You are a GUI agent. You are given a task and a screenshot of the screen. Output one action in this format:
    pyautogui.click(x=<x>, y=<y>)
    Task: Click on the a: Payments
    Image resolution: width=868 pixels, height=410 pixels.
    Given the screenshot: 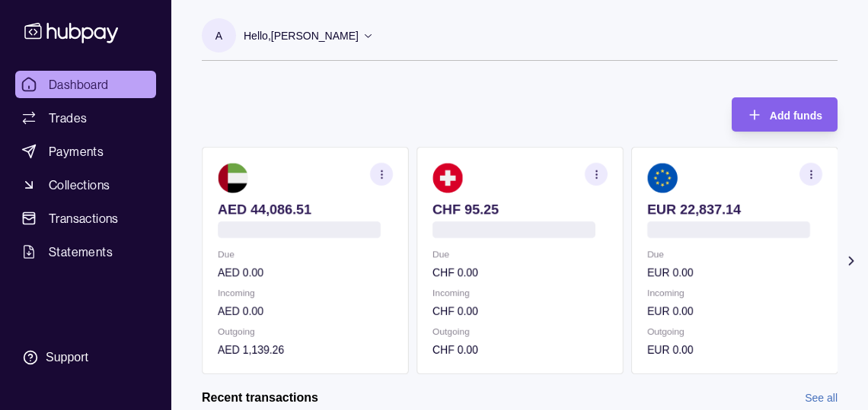 What is the action you would take?
    pyautogui.click(x=85, y=151)
    